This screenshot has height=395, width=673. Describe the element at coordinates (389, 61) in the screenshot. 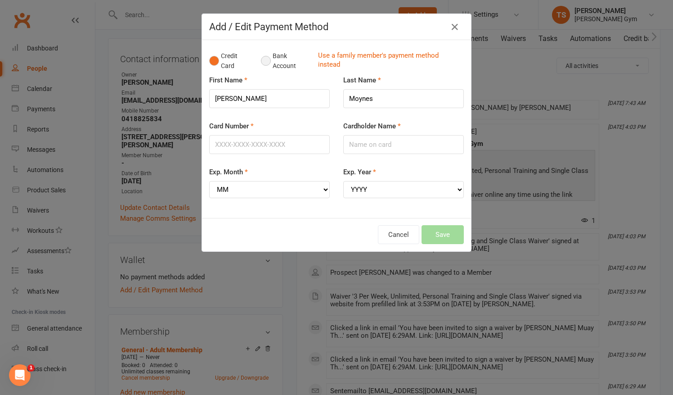

I see `a: Use a family member's payment method instead` at that location.